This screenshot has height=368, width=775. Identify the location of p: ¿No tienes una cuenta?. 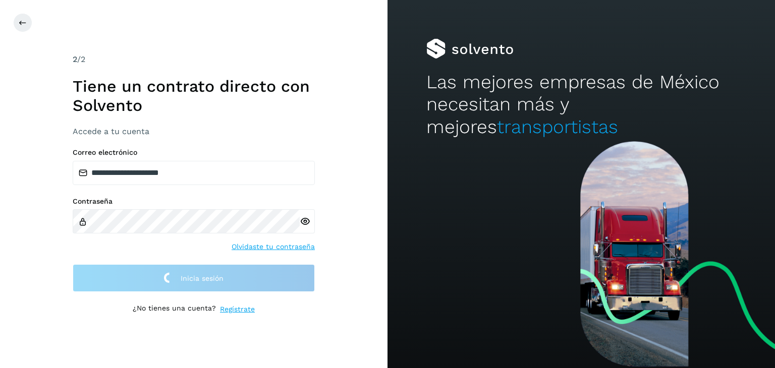
(174, 309).